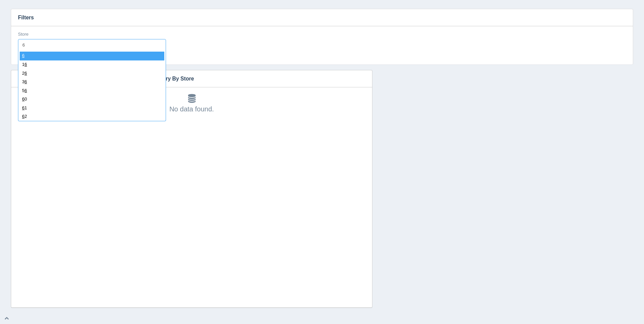 This screenshot has width=644, height=324. Describe the element at coordinates (92, 99) in the screenshot. I see `div: 0` at that location.